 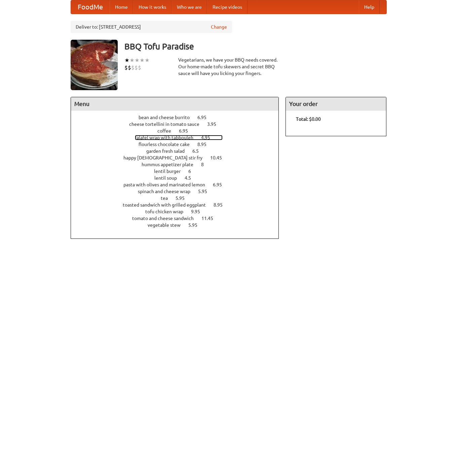 I want to click on a: garden fresh salad 6.5, so click(x=179, y=151).